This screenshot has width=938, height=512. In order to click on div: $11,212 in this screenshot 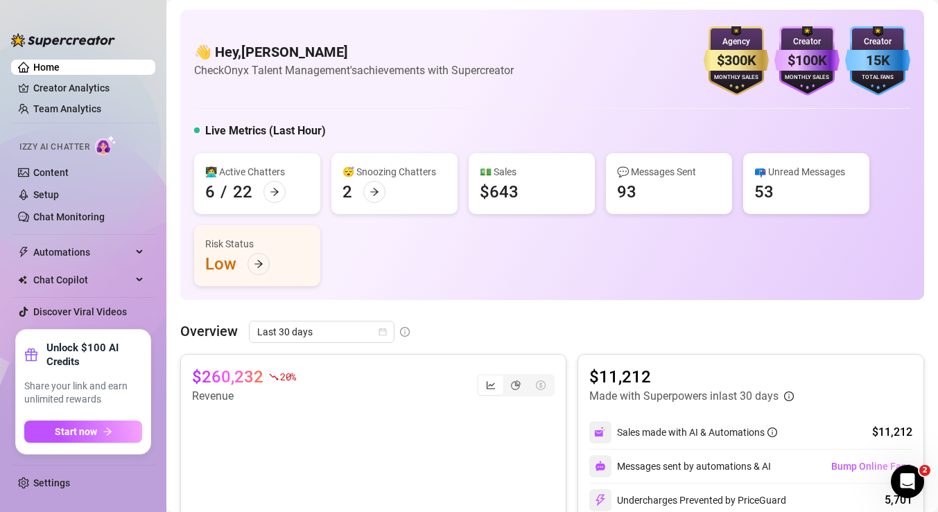, I will do `click(892, 433)`.